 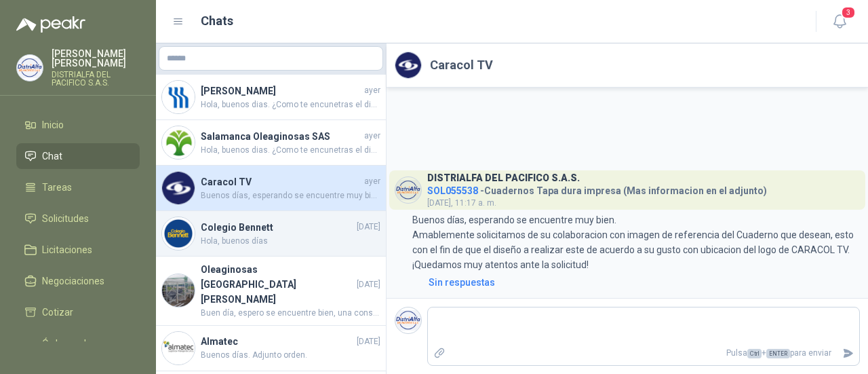 I want to click on span: Chat, so click(x=53, y=156).